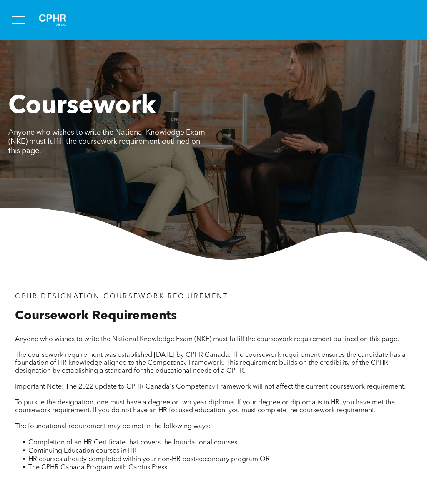 The width and height of the screenshot is (427, 504). What do you see at coordinates (18, 20) in the screenshot?
I see `button: menu` at bounding box center [18, 20].